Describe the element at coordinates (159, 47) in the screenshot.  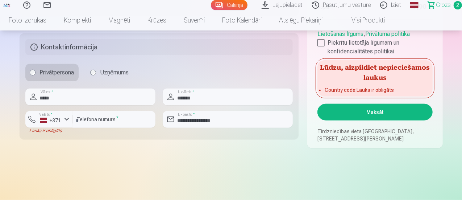
I see `h5: Kontaktinformācija` at that location.